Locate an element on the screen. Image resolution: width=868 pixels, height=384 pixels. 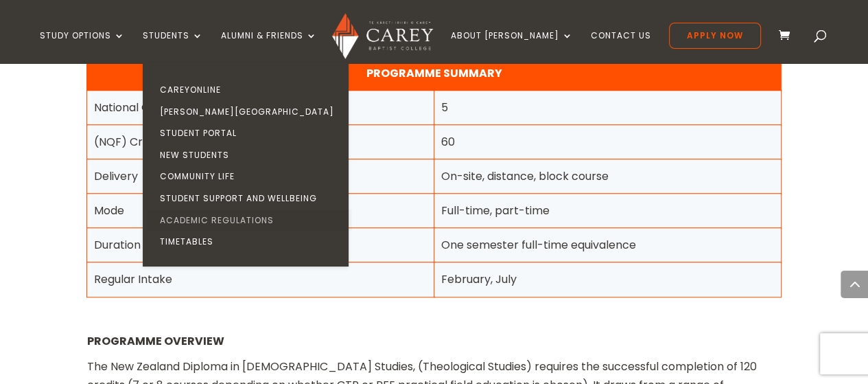
div: 60 is located at coordinates (608, 142).